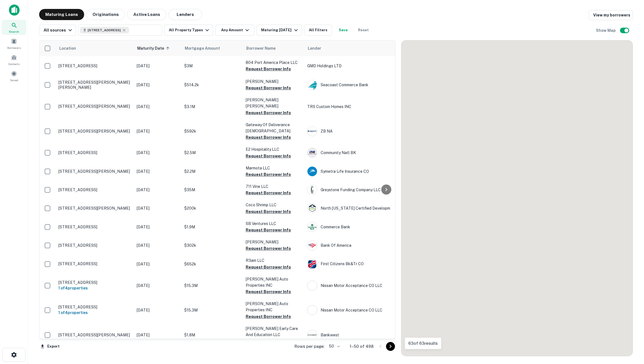 This screenshot has width=644, height=364. Describe the element at coordinates (14, 60) in the screenshot. I see `div: Contacts` at that location.